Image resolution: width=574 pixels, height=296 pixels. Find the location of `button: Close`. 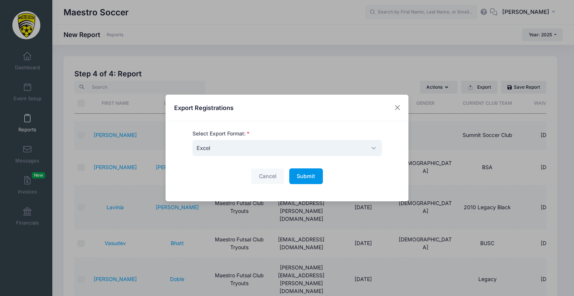

button: Close is located at coordinates (398, 108).